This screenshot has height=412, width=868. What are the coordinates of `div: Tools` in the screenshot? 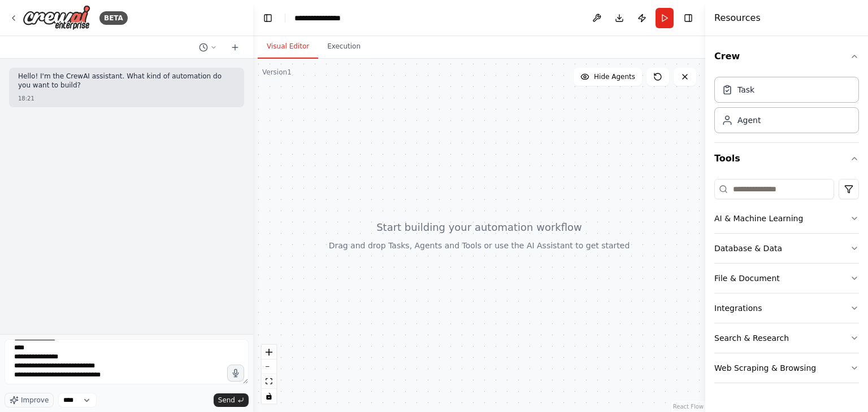 It's located at (787, 283).